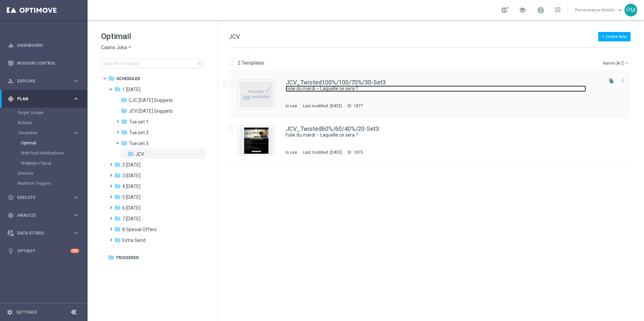 The image size is (644, 321). I want to click on span: JCV Tuesday Snippets, so click(151, 111).